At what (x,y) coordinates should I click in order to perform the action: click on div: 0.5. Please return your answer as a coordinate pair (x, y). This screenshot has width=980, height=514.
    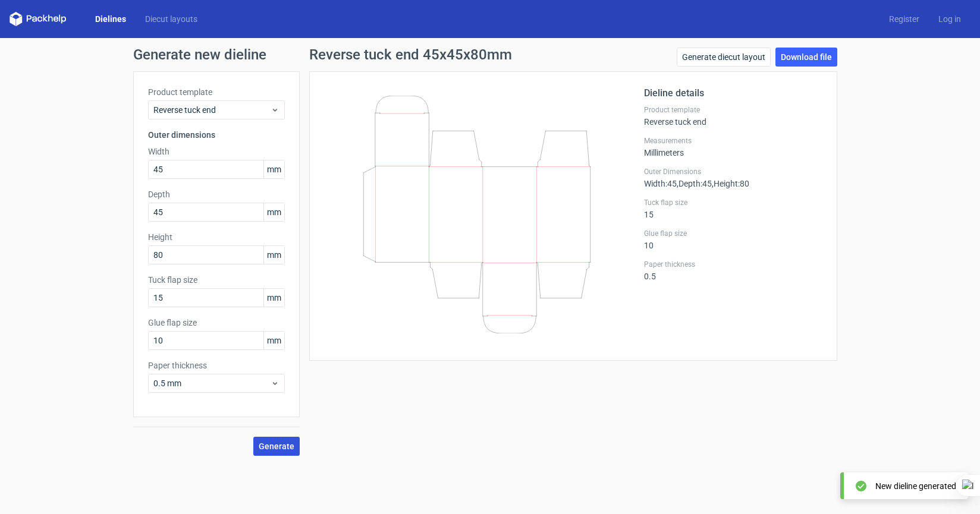
    Looking at the image, I should click on (733, 271).